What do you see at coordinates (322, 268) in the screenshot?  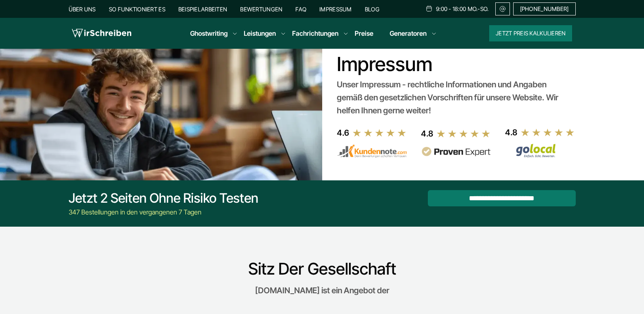 I see `h2: Sitz Der Gesellschaft` at bounding box center [322, 268].